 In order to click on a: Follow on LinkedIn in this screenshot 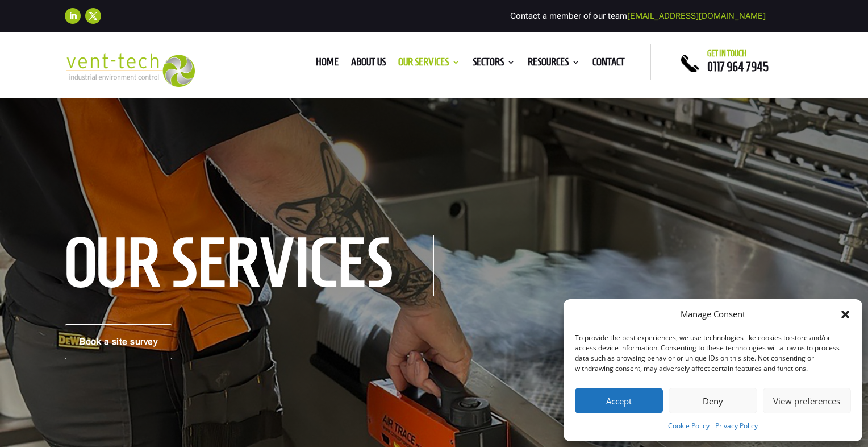, I will do `click(73, 16)`.